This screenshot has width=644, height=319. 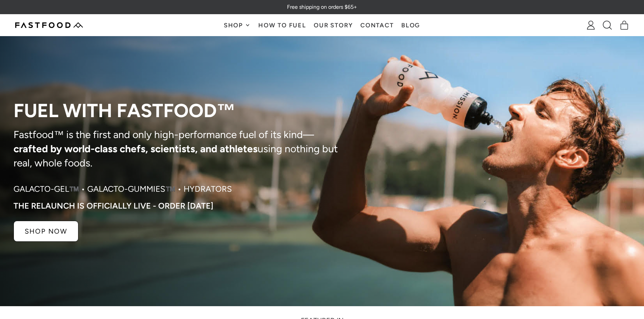 I want to click on a: Fastfood, so click(x=49, y=25).